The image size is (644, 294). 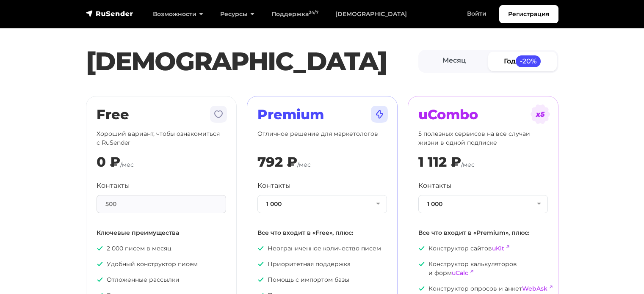 I want to click on p: Приоритетная поддержка, so click(x=322, y=264).